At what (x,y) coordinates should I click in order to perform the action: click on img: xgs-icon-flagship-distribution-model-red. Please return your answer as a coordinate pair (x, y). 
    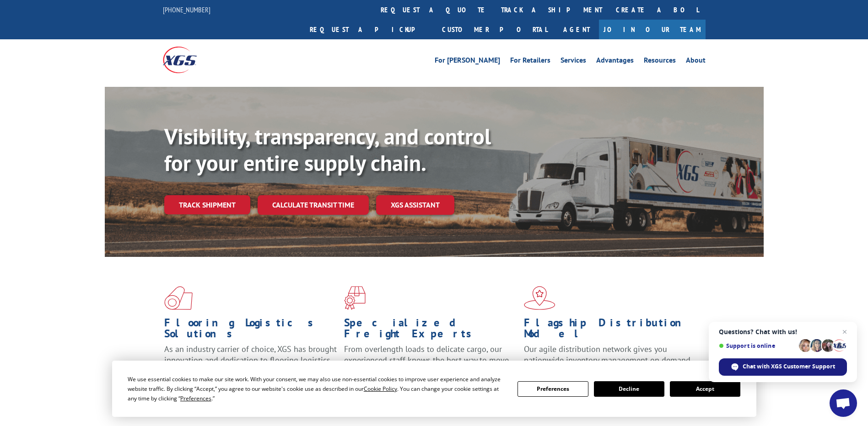
    Looking at the image, I should click on (539, 298).